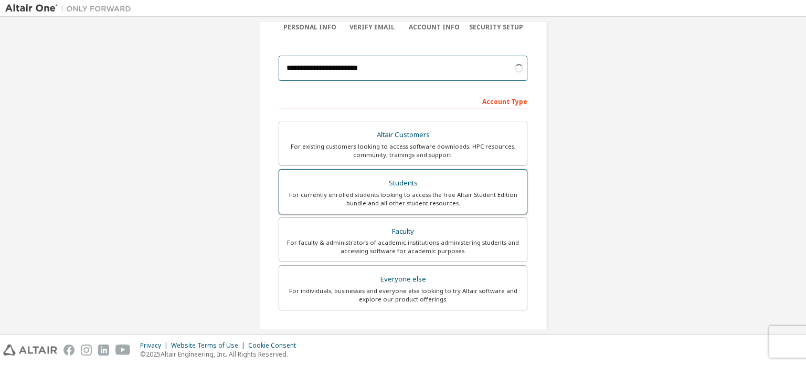 This screenshot has height=365, width=806. What do you see at coordinates (123, 350) in the screenshot?
I see `img: youtube.svg` at bounding box center [123, 350].